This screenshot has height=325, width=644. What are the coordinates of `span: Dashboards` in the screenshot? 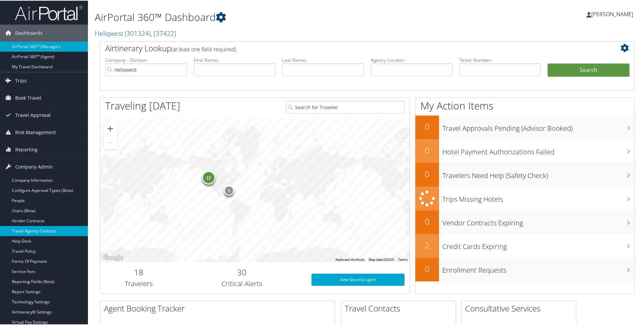 It's located at (29, 32).